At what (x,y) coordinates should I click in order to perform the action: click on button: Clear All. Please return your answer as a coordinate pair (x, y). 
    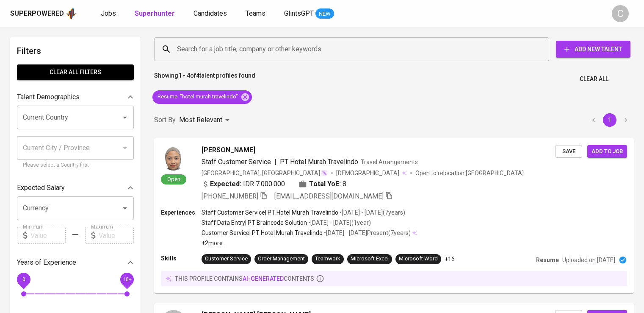
    Looking at the image, I should click on (594, 79).